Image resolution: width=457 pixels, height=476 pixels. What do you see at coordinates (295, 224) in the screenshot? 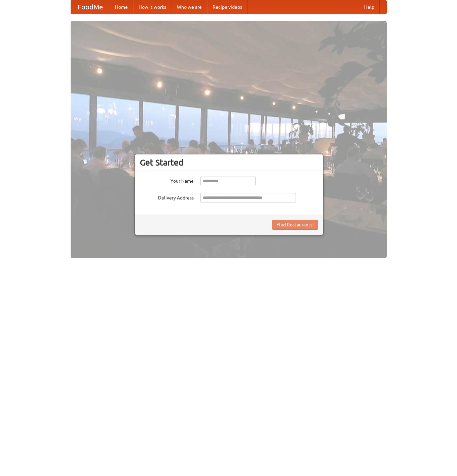
I see `button: Find Restaurants!` at bounding box center [295, 224].